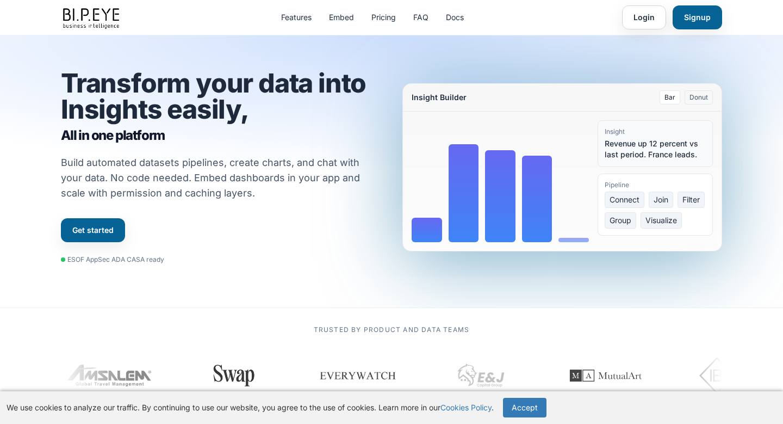 This screenshot has height=424, width=783. What do you see at coordinates (525, 407) in the screenshot?
I see `button: Accept` at bounding box center [525, 407].